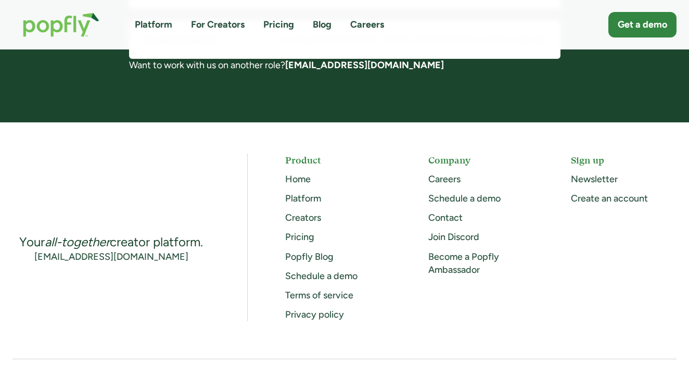  I want to click on h5: Sign up, so click(624, 160).